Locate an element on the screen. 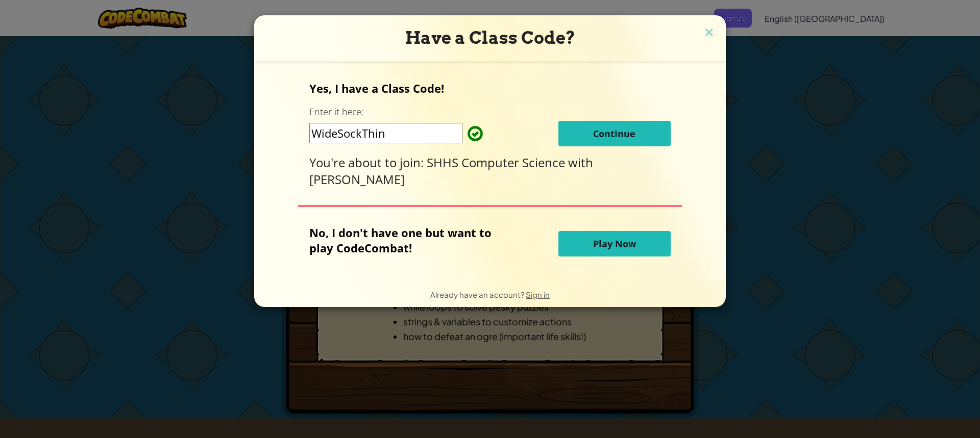  span: with is located at coordinates (580, 162).